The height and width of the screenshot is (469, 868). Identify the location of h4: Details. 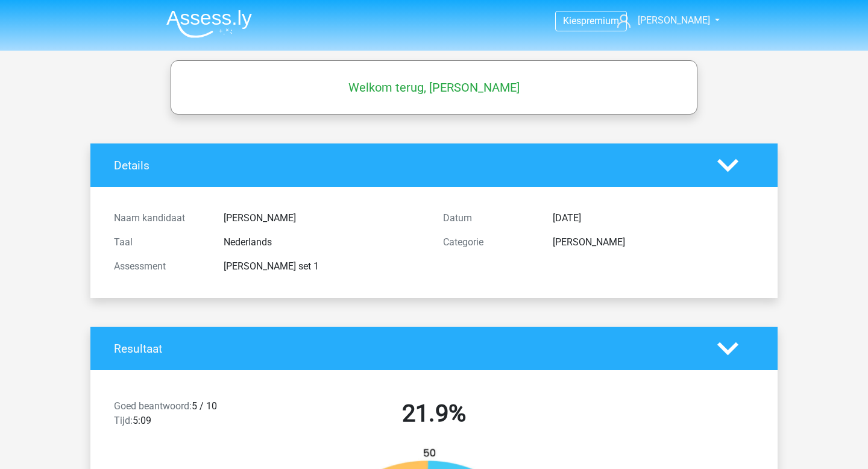
(406, 165).